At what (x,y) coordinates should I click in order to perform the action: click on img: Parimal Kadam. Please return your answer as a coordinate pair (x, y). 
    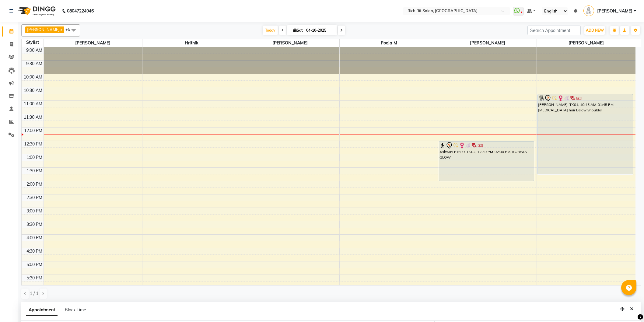
    Looking at the image, I should click on (589, 11).